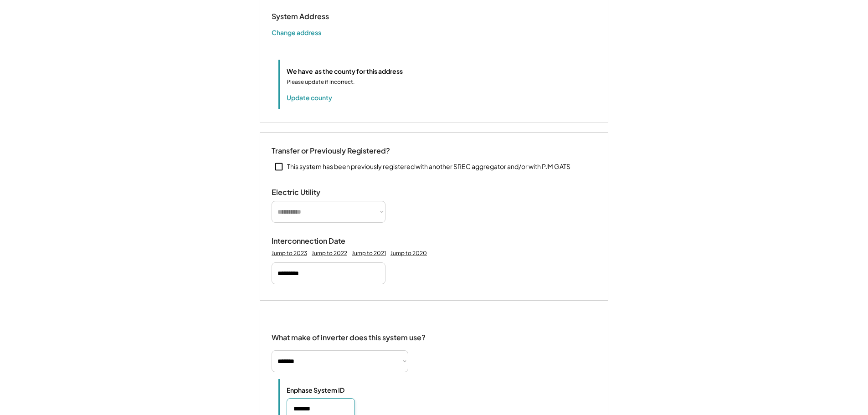 The image size is (868, 415). What do you see at coordinates (428, 167) in the screenshot?
I see `div: This system has been previously registered with another SREC aggregator and/or with PJM GATS` at bounding box center [428, 167].